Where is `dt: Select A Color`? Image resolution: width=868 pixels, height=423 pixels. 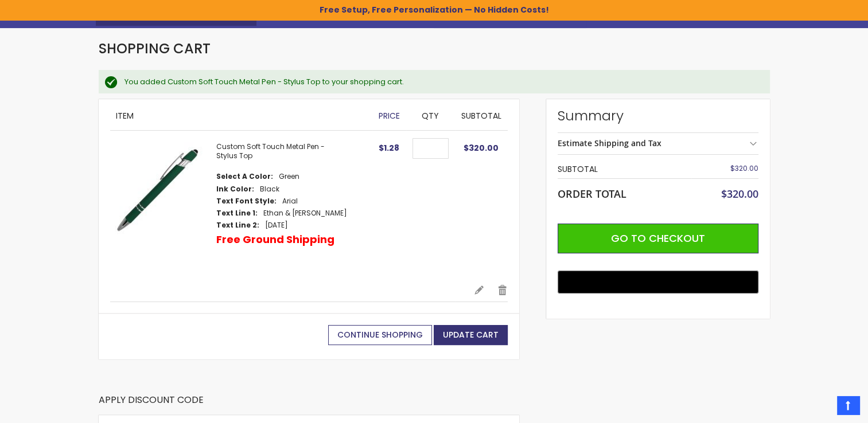 dt: Select A Color is located at coordinates (244, 177).